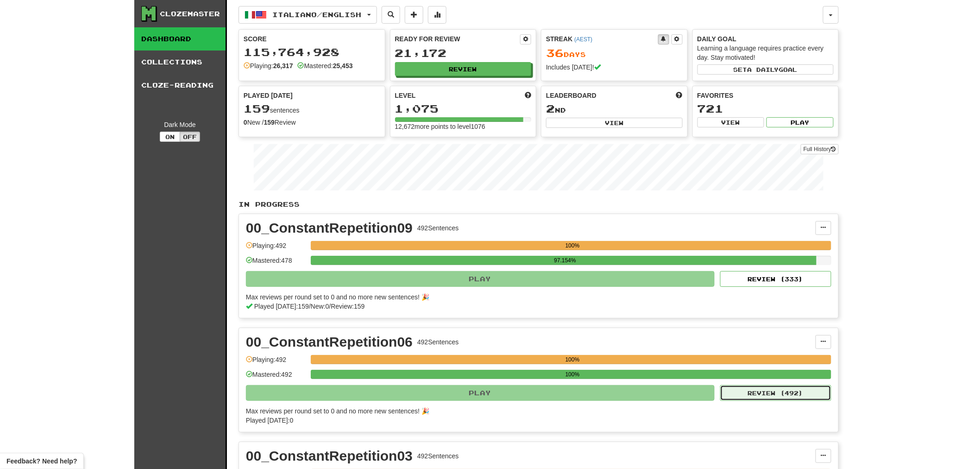 Image resolution: width=980 pixels, height=469 pixels. What do you see at coordinates (42, 461) in the screenshot?
I see `span: Open feedback widget` at bounding box center [42, 461].